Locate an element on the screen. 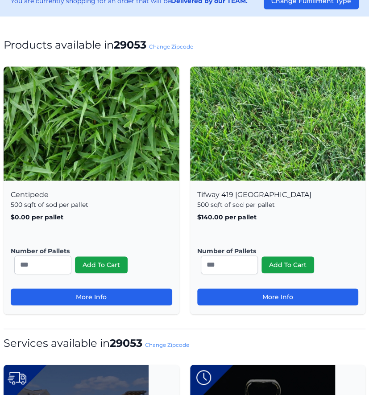  h1: Services available in is located at coordinates (184, 344).